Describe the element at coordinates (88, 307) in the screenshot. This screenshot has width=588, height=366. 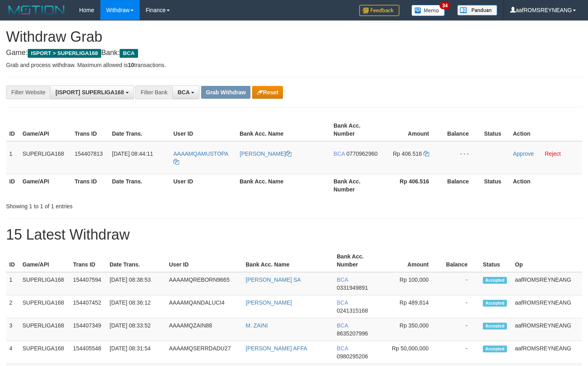
I see `td: 154407452` at that location.